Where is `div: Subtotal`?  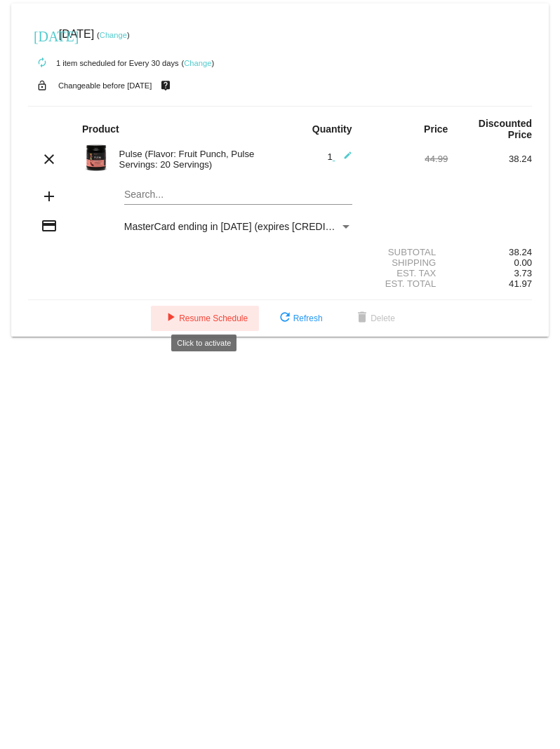 div: Subtotal is located at coordinates (406, 252).